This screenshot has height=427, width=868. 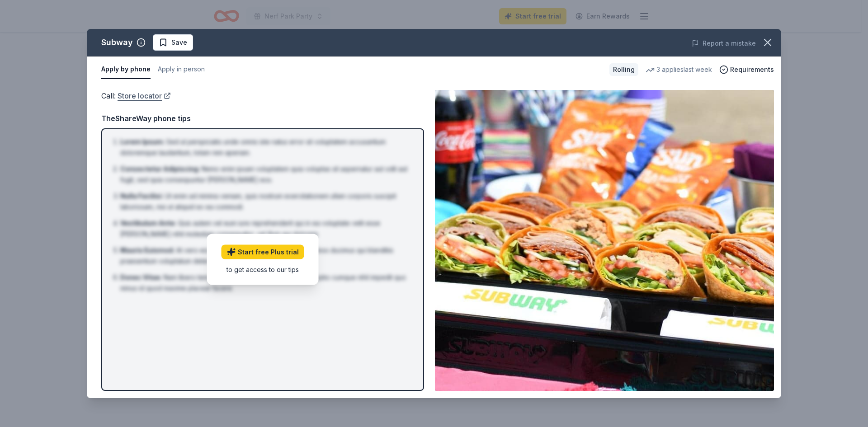 I want to click on span: Save, so click(x=179, y=42).